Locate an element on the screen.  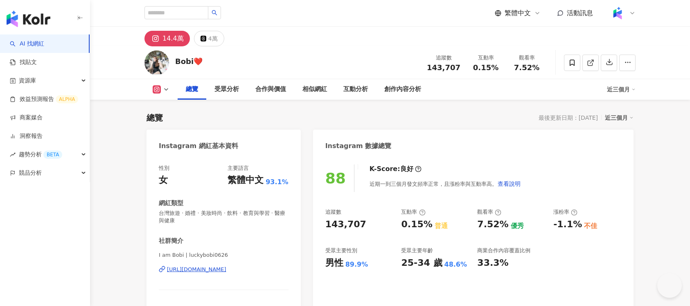
div: 0.15% is located at coordinates (417, 224).